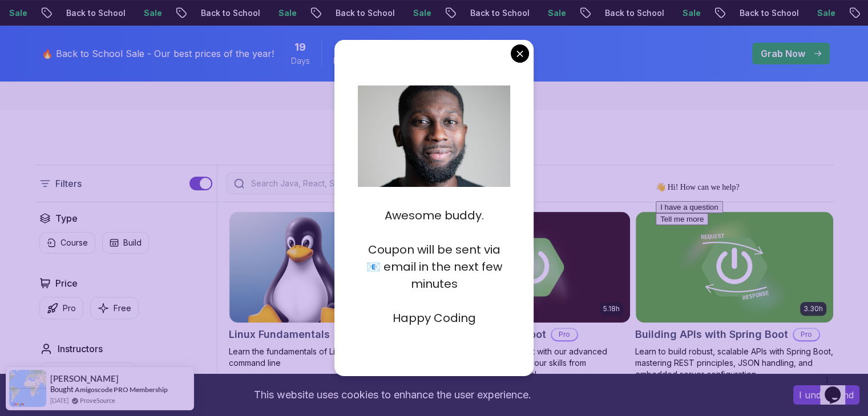 The width and height of the screenshot is (868, 416). Describe the element at coordinates (782, 54) in the screenshot. I see `p: Grab Now` at that location.